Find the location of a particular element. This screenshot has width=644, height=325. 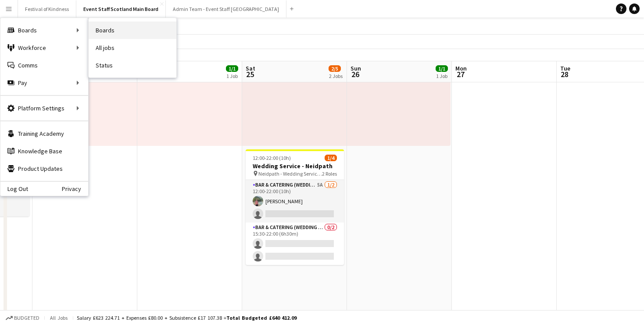

span: All jobs is located at coordinates (59, 317).